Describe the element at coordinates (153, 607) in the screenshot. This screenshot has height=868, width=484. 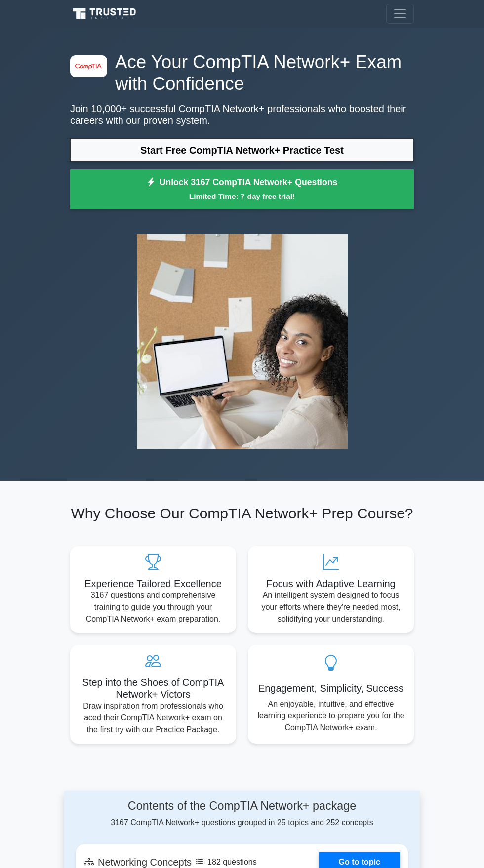
I see `p: 3167 questions and comprehensive training to guide you through your CompTIA Network+ exam prepara...` at that location.